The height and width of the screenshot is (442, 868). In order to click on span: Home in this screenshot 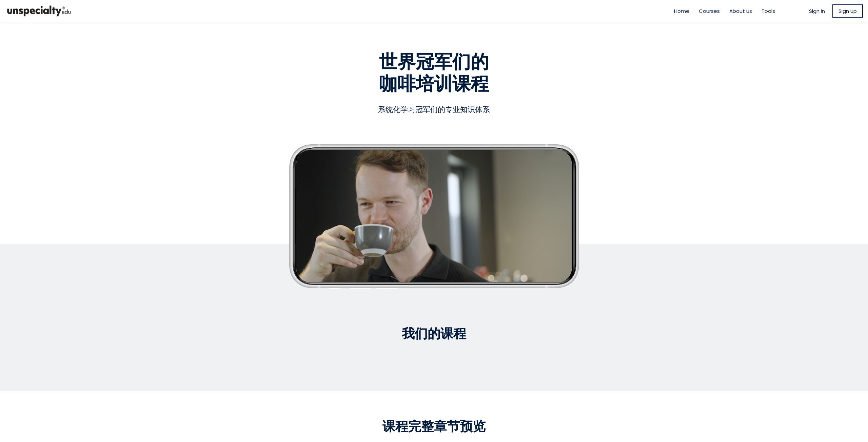, I will do `click(682, 11)`.